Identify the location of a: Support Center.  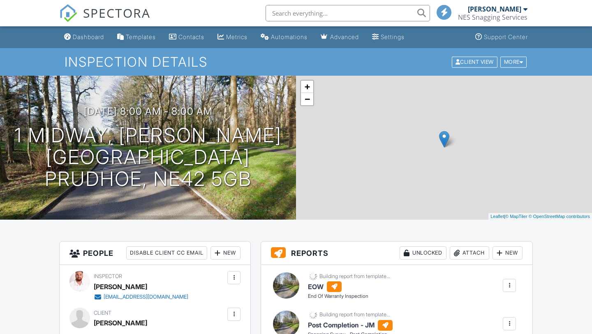
(501, 37).